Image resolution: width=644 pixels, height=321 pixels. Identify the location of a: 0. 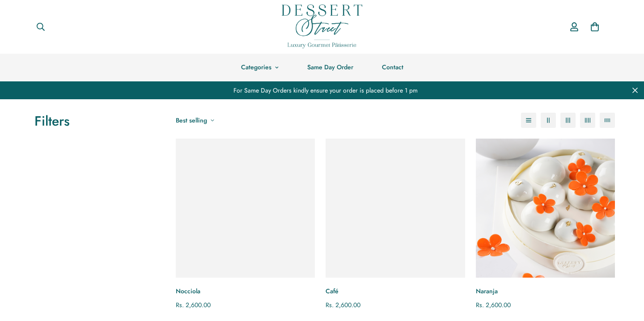
(595, 27).